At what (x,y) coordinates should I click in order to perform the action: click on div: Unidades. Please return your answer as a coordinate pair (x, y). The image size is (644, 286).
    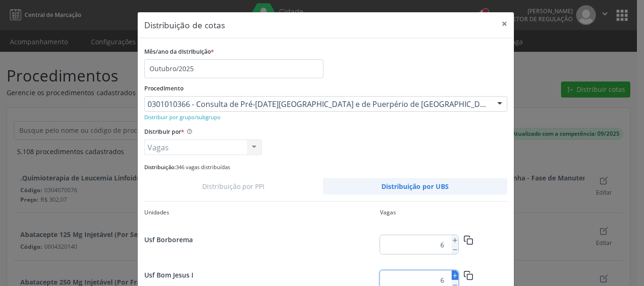
    Looking at the image, I should click on (262, 212).